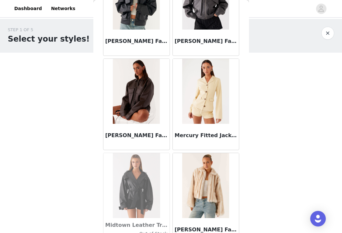  What do you see at coordinates (28, 8) in the screenshot?
I see `a: Dashboard` at bounding box center [28, 8].